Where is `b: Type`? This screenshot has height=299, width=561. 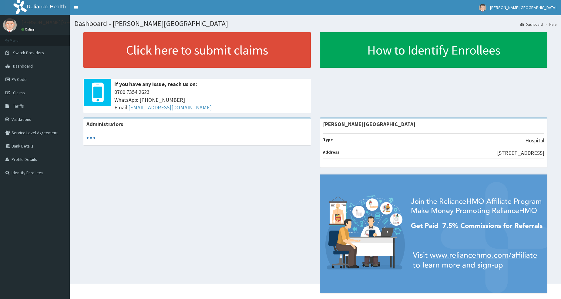 b: Type is located at coordinates (328, 140).